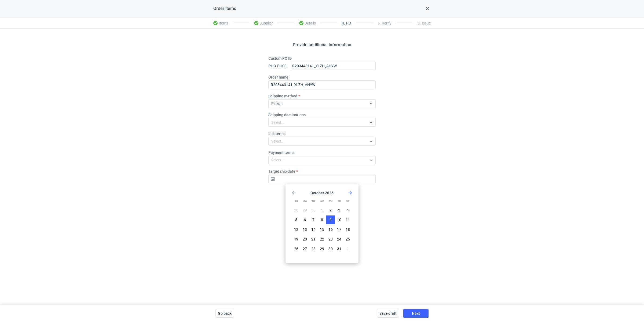 This screenshot has width=644, height=322. What do you see at coordinates (339, 249) in the screenshot?
I see `button: Fri Oct 31 2025` at bounding box center [339, 249].